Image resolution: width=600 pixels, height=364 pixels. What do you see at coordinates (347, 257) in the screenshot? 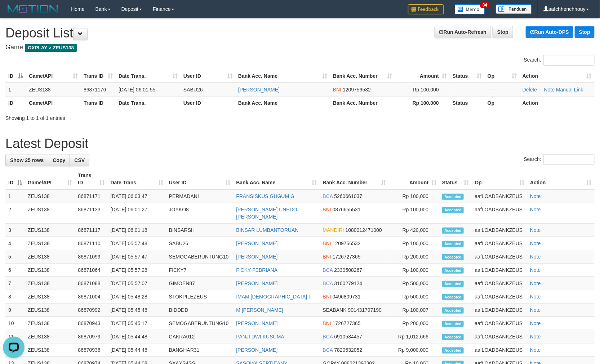
I see `span: Copy 1726727365 to clipboard` at bounding box center [347, 257].